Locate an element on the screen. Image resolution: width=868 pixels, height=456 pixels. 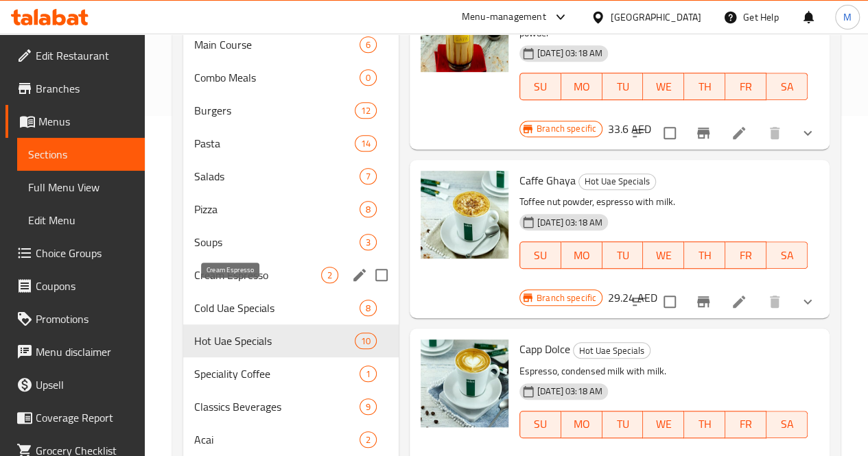
div: Pizza8 is located at coordinates (291, 209).